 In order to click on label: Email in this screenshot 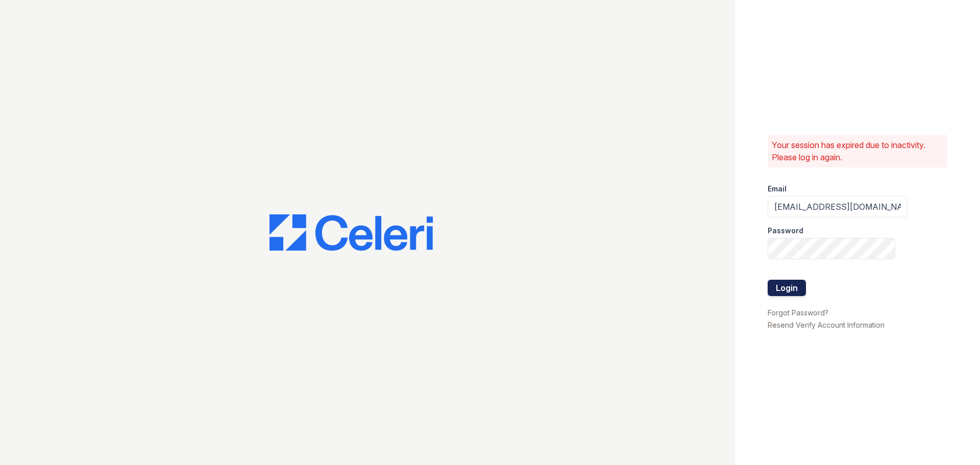, I will do `click(777, 189)`.